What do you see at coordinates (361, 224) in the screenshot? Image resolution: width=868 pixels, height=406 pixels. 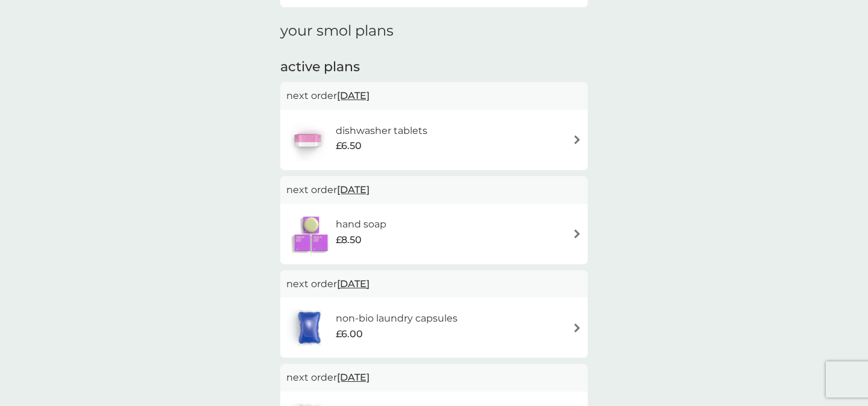 I see `h6: hand soap` at bounding box center [361, 224].